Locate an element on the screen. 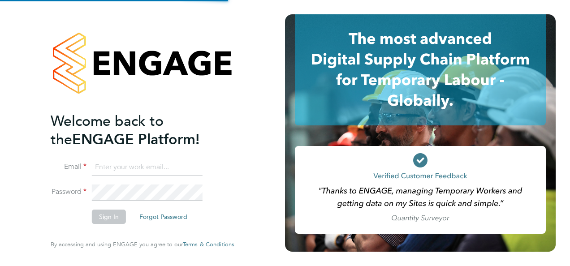 This screenshot has width=570, height=266. button: Sign In is located at coordinates (109, 217).